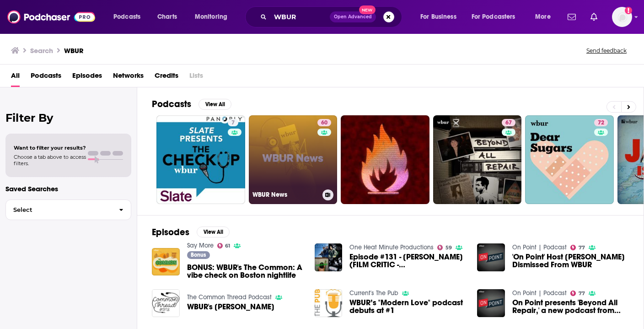  Describe the element at coordinates (51, 17) in the screenshot. I see `img: Podchaser - Follow, Share and Rate Podcasts` at that location.